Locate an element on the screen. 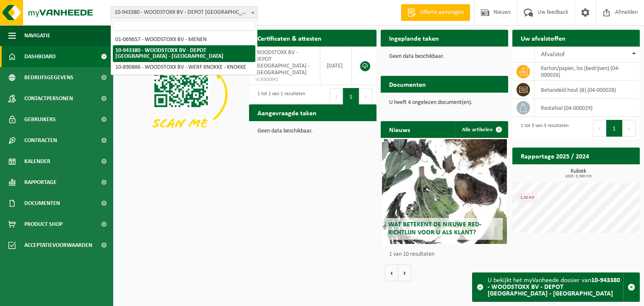 The image size is (644, 306). a: Bekijk rapportage is located at coordinates (607, 172).